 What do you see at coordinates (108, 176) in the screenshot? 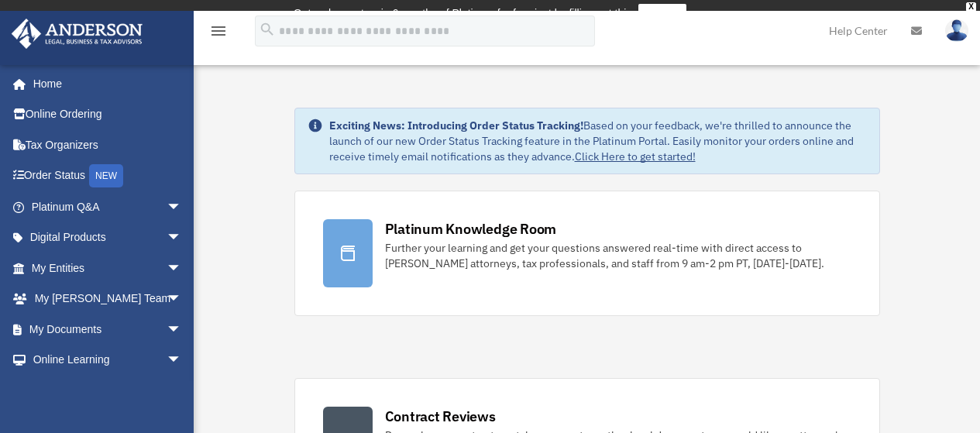
I see `a: Order StatusNEW` at bounding box center [108, 176].